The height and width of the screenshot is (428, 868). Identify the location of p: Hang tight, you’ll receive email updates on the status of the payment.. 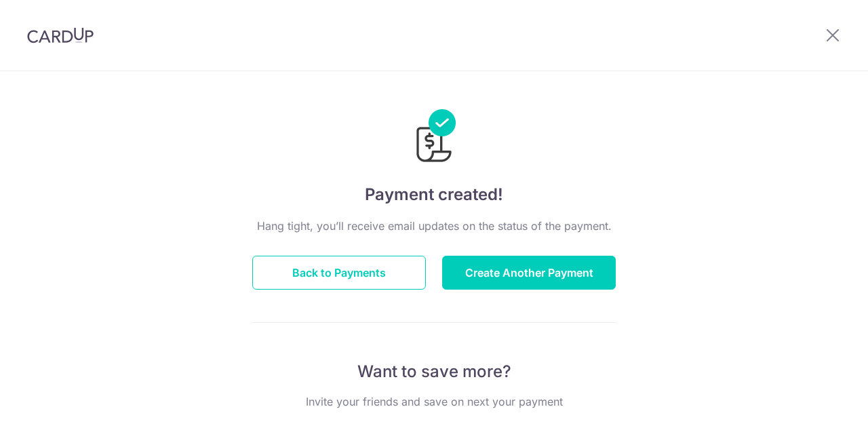
(434, 226).